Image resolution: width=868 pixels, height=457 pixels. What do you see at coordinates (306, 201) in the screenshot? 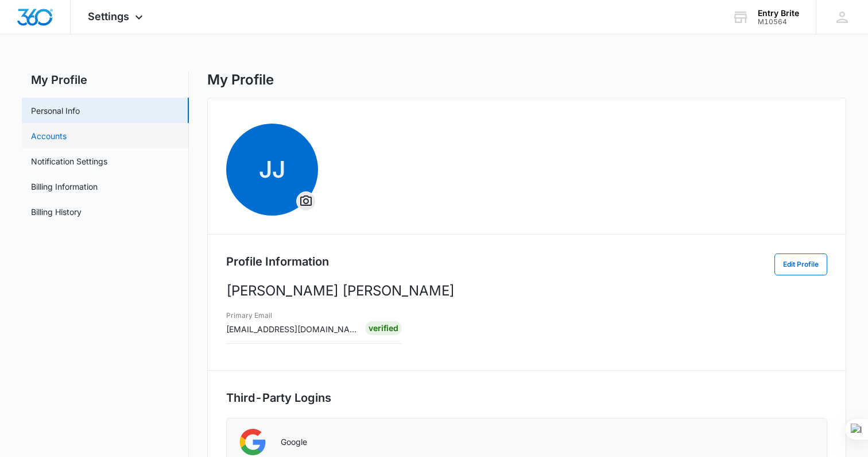
I see `button: Overflow Menu` at bounding box center [306, 201].